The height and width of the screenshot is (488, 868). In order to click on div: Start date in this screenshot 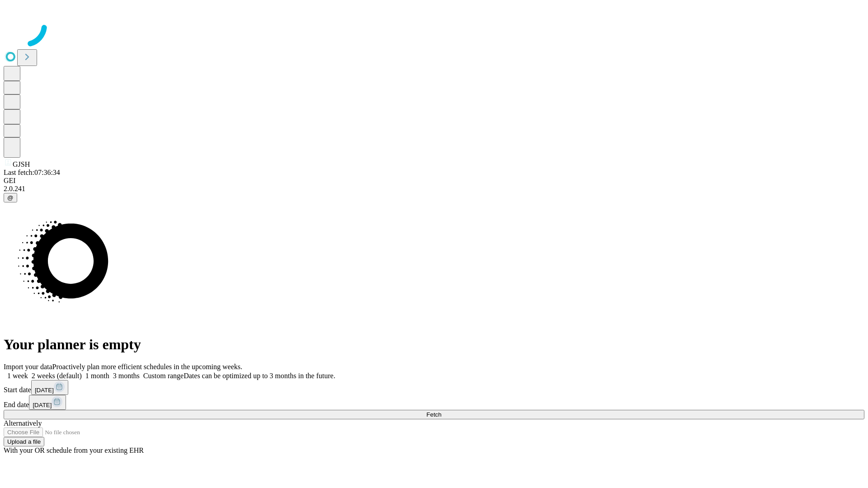, I will do `click(434, 387)`.